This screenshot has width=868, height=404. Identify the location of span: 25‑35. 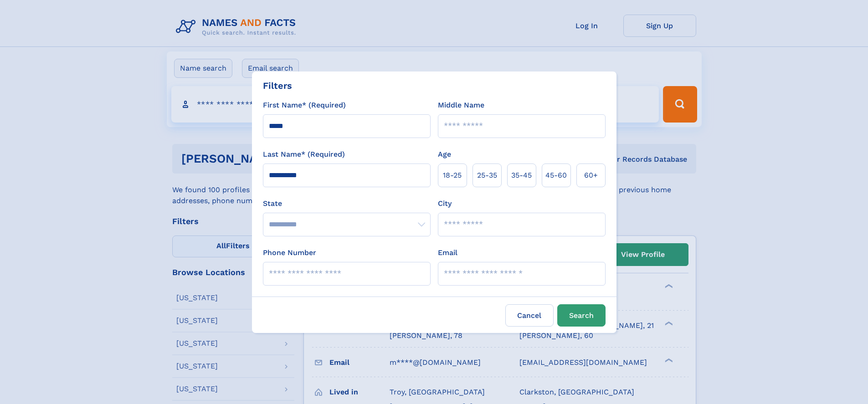
(487, 175).